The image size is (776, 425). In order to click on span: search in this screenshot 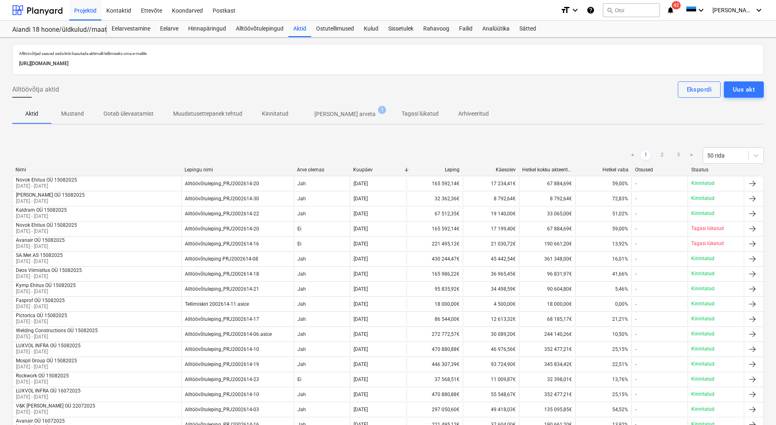, I will do `click(610, 10)`.